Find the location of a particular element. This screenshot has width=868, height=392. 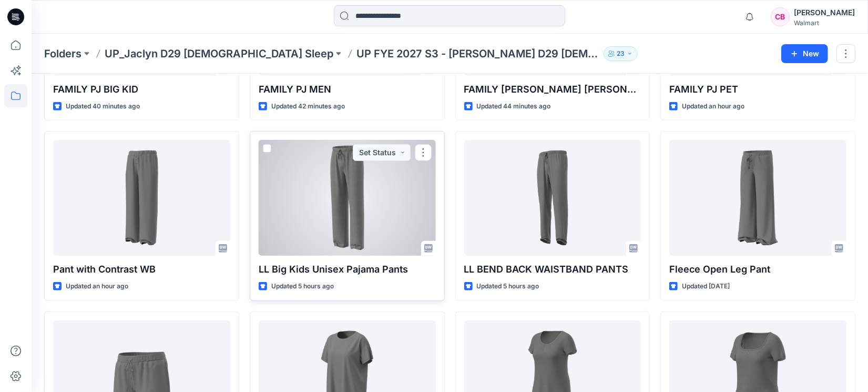

p: LL BEND BACK WAISTBAND PANTS is located at coordinates (553, 269).